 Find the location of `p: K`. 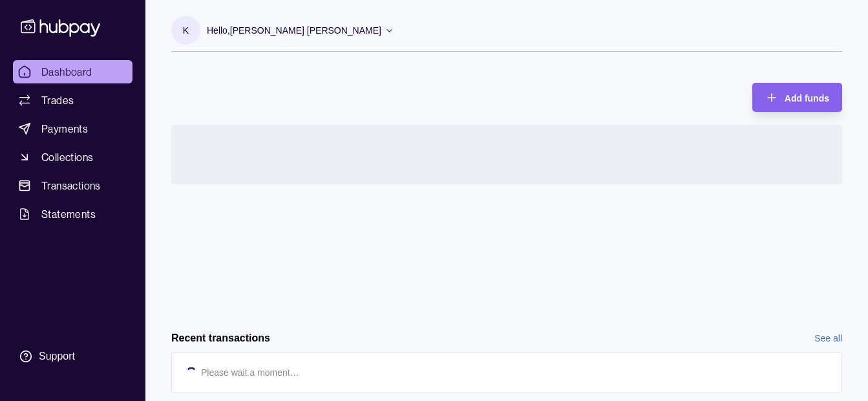

p: K is located at coordinates (185, 31).